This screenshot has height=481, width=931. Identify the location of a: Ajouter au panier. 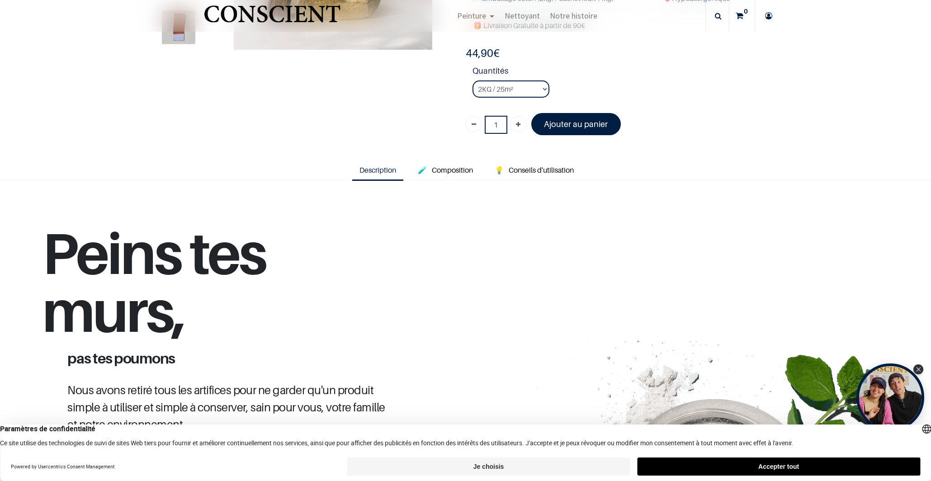
(576, 124).